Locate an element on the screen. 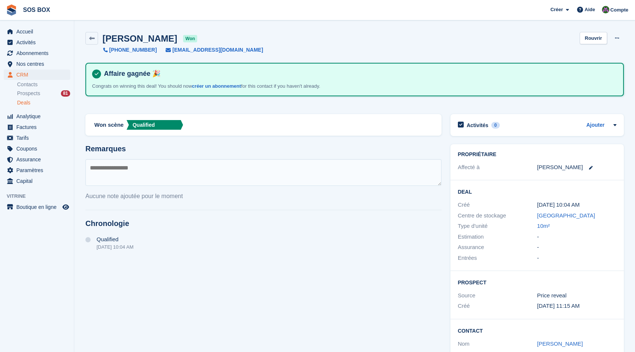 This screenshot has height=352, width=635. span: Compte is located at coordinates (619, 10).